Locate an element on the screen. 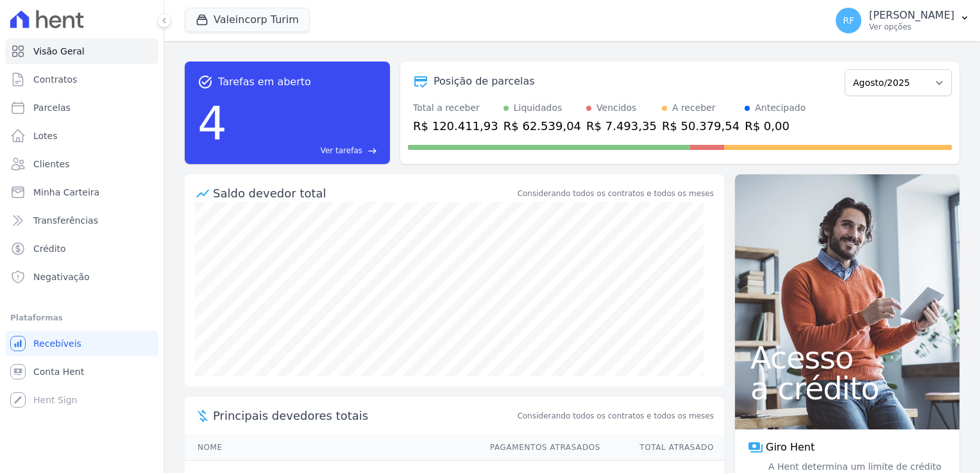  span: Tarefas em aberto is located at coordinates (264, 82).